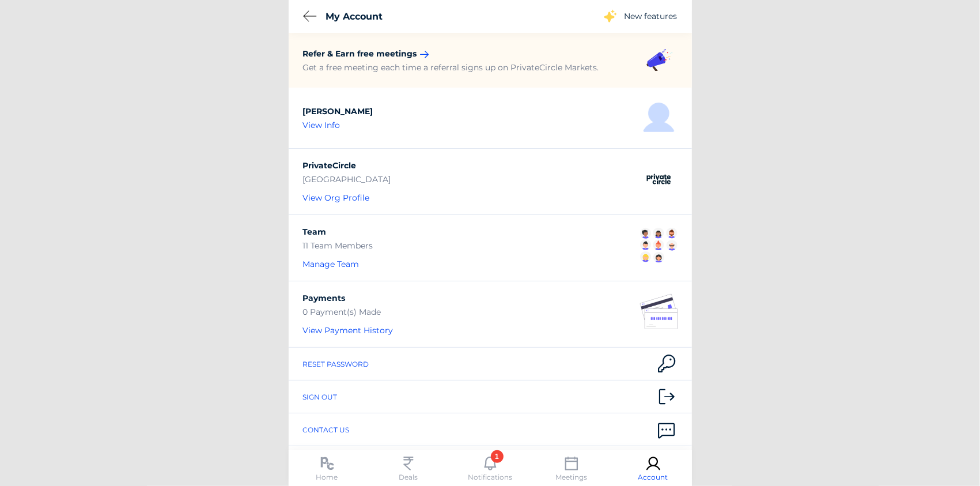 The image size is (980, 486). I want to click on div: Payments, so click(348, 299).